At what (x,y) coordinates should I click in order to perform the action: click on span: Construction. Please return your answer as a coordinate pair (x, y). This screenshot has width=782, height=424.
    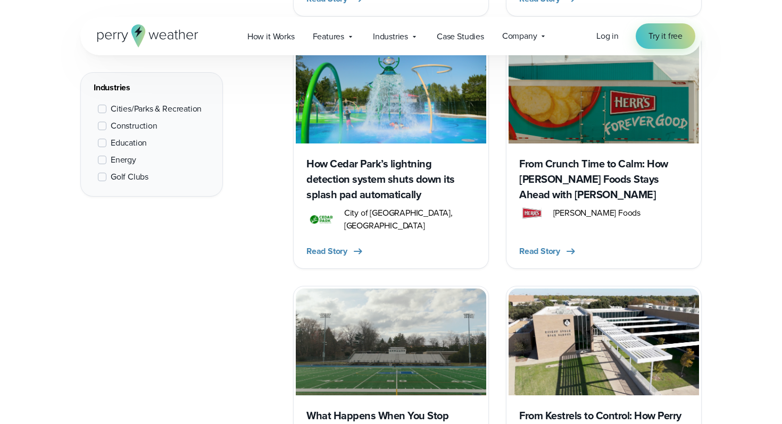
    Looking at the image, I should click on (134, 126).